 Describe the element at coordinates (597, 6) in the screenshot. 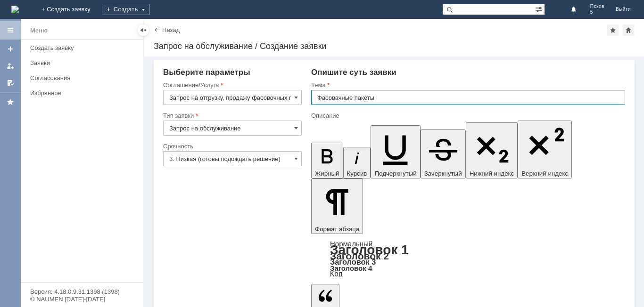

I see `span: Псков` at that location.